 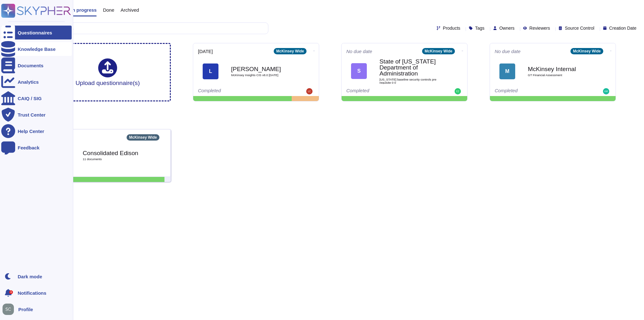 What do you see at coordinates (31, 115) in the screenshot?
I see `div: Trust Center` at bounding box center [31, 115].